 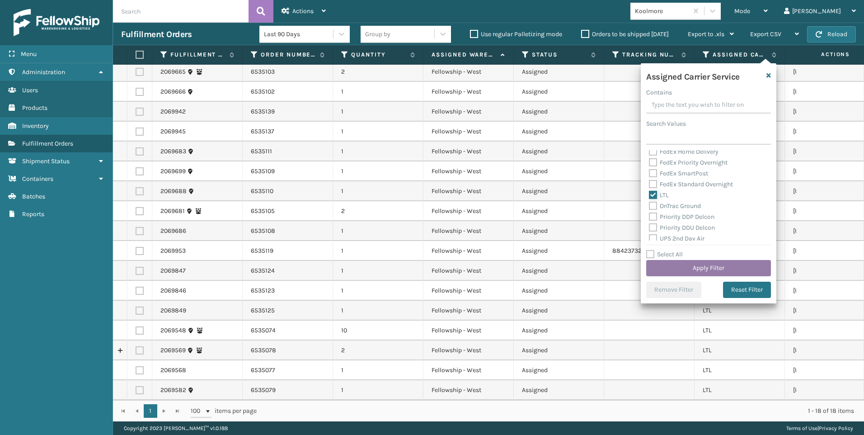 I want to click on h4: Assigned Carrier Service, so click(x=693, y=75).